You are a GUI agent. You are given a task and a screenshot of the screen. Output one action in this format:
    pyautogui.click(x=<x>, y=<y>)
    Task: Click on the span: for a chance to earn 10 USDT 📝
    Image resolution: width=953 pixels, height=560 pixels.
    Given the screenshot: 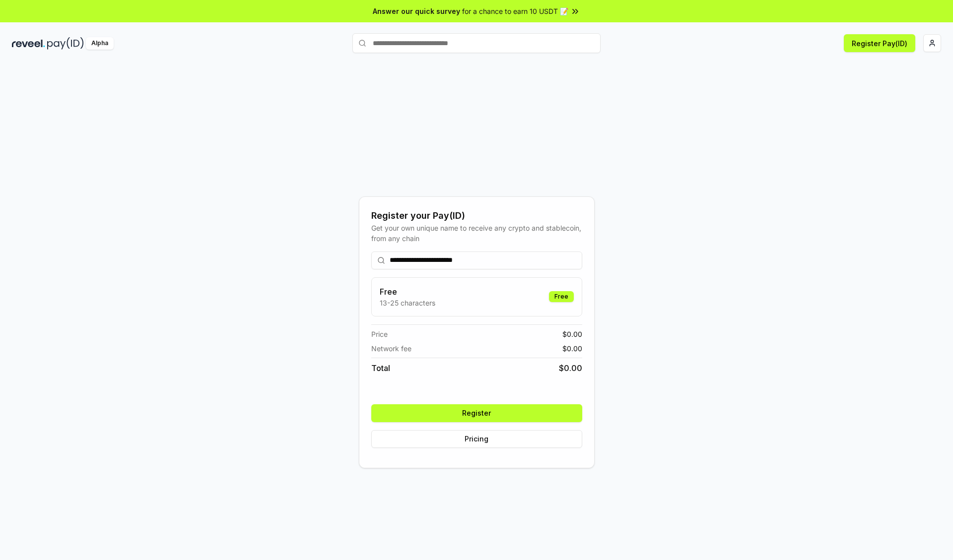 What is the action you would take?
    pyautogui.click(x=516, y=11)
    